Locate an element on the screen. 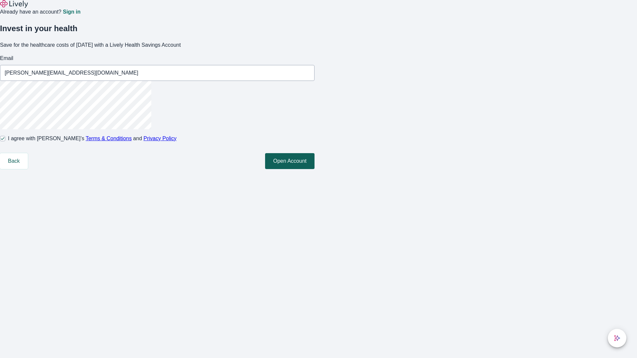  button: chat is located at coordinates (617, 338).